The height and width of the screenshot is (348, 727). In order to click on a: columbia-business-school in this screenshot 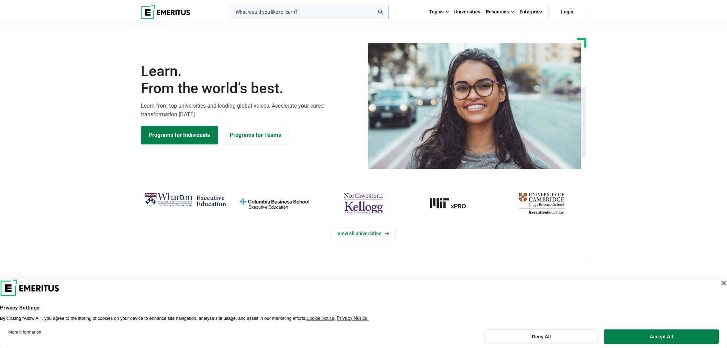, I will do `click(274, 203)`.